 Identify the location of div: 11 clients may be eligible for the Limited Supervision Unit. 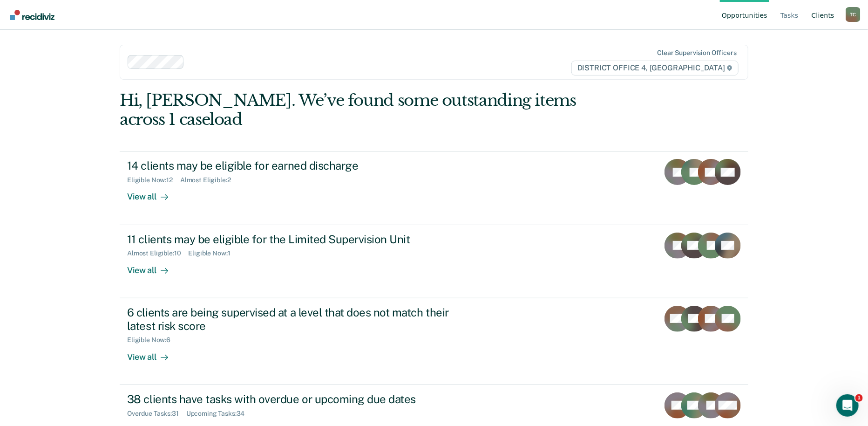
(290, 239).